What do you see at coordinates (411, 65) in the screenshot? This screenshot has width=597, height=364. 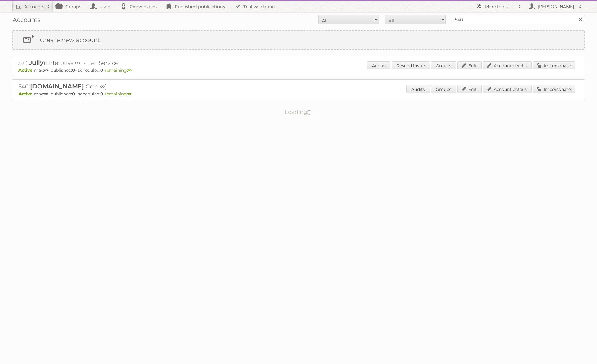 I see `a: Resend invite` at bounding box center [411, 65].